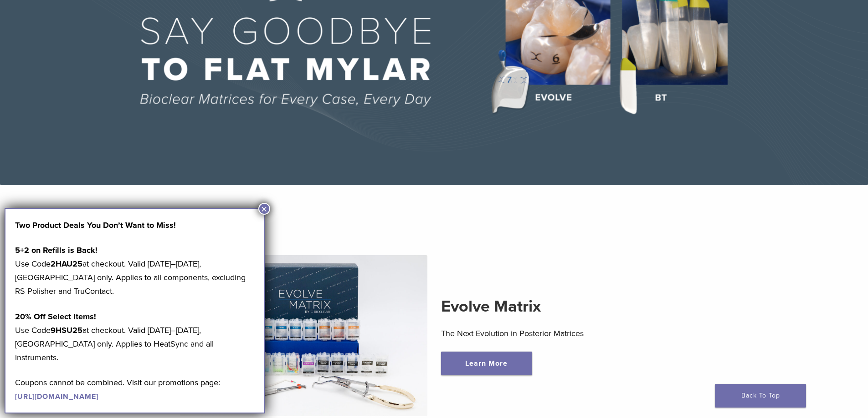 The image size is (868, 418). Describe the element at coordinates (760, 396) in the screenshot. I see `a: Back To Top` at that location.